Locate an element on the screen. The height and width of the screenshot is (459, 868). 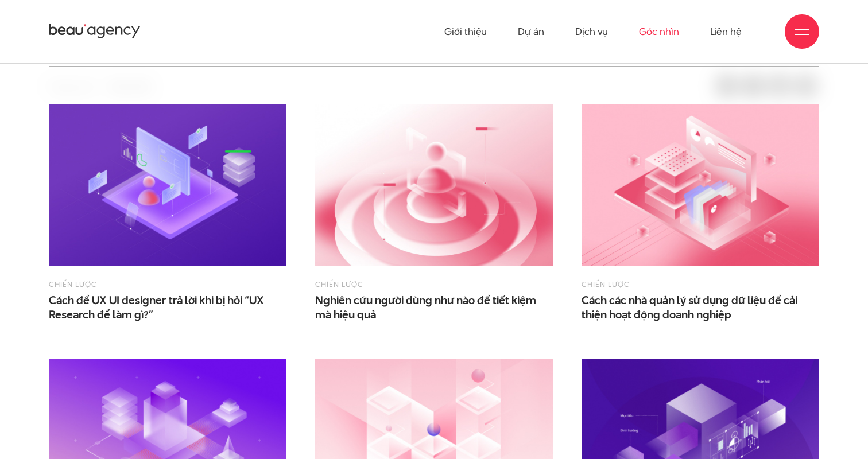
span: mà hiệu quả is located at coordinates (346, 314).